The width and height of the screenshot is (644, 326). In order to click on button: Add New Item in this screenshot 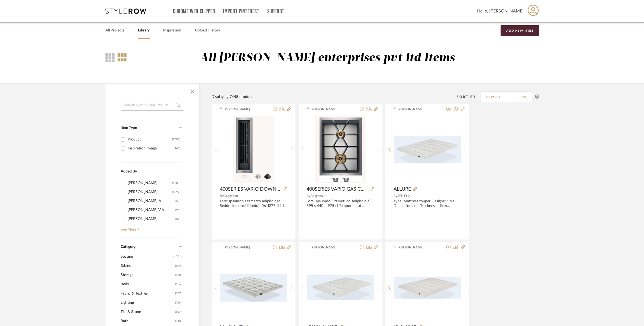, I will do `click(520, 31)`.